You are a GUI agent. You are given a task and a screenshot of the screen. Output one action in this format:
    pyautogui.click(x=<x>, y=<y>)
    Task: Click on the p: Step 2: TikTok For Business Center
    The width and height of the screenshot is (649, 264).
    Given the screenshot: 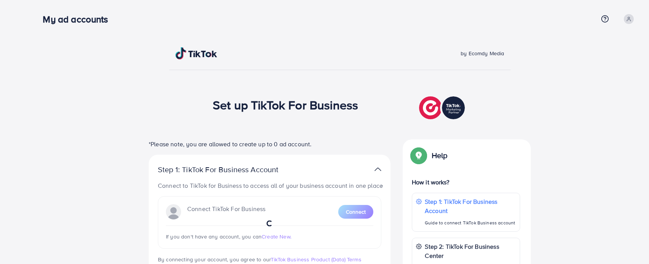 What is the action you would take?
    pyautogui.click(x=470, y=251)
    